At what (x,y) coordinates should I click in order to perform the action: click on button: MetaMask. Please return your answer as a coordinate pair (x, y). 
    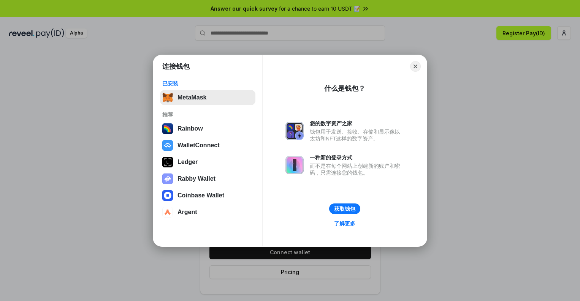
    Looking at the image, I should click on (208, 98).